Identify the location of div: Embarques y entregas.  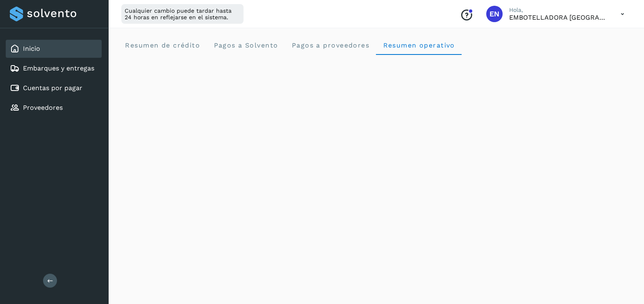
(54, 68).